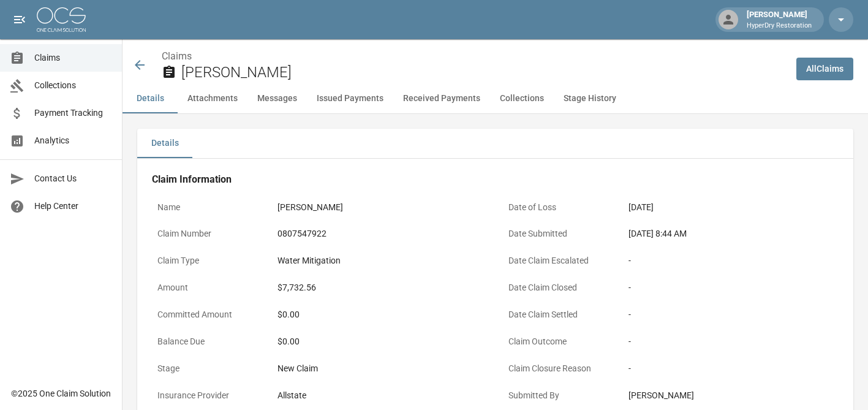  I want to click on span: Contact Us, so click(73, 178).